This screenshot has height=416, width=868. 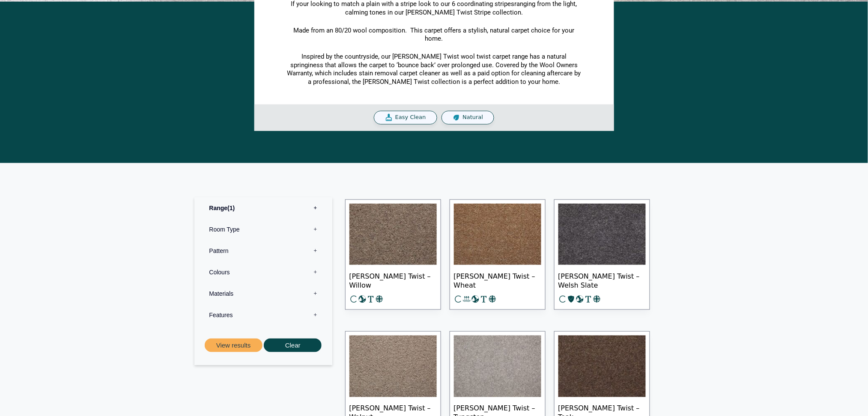 What do you see at coordinates (411, 118) in the screenshot?
I see `span: Easy Clean` at bounding box center [411, 118].